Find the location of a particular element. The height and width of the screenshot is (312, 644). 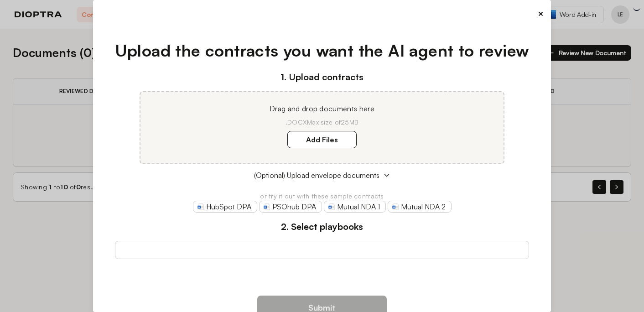

p: or try it out with these sample contracts is located at coordinates (322, 196).